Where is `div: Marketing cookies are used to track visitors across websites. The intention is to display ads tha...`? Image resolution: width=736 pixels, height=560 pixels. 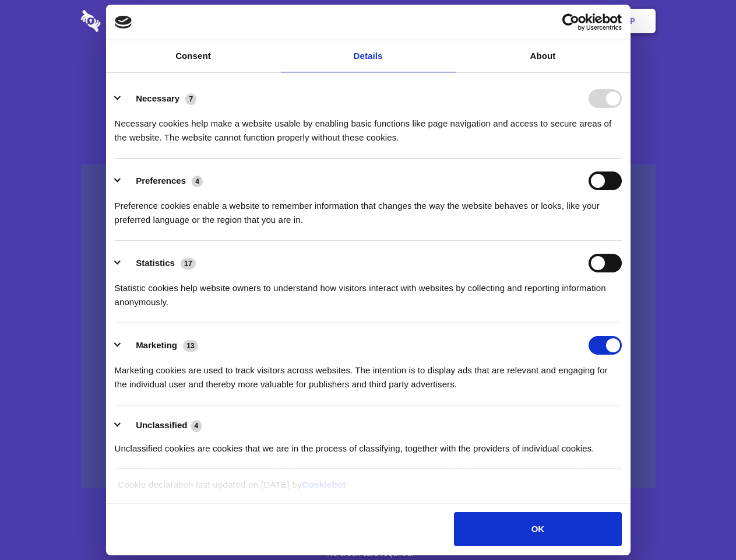 div: Marketing cookies are used to track visitors across websites. The intention is to display ads tha... is located at coordinates (369, 373).